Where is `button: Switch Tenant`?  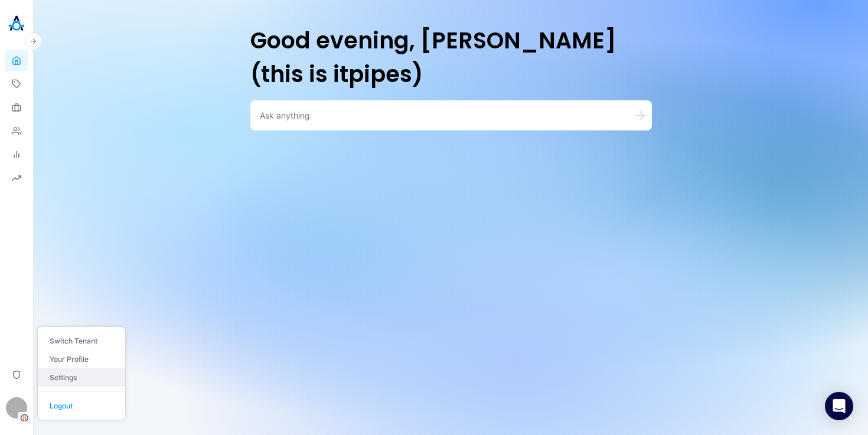 button: Switch Tenant is located at coordinates (81, 341).